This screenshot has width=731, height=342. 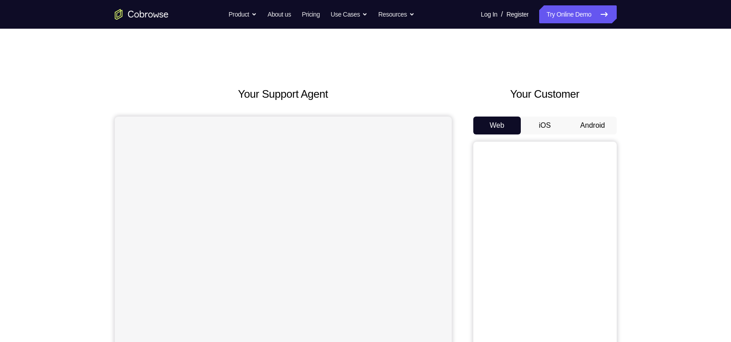 What do you see at coordinates (283, 94) in the screenshot?
I see `h2: Your Support Agent` at bounding box center [283, 94].